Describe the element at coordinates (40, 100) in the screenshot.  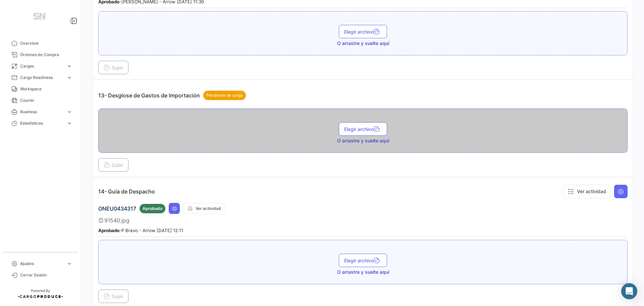
I see `a: Courier` at that location.